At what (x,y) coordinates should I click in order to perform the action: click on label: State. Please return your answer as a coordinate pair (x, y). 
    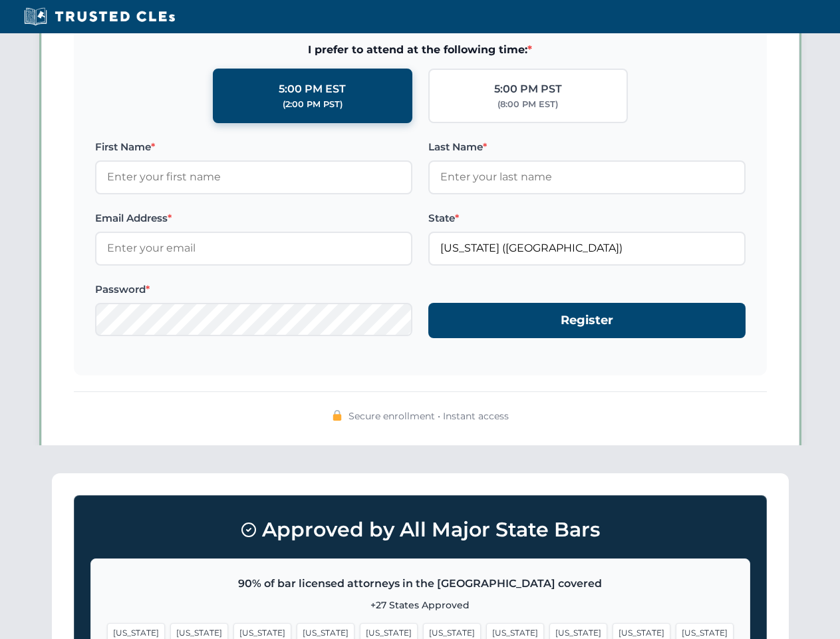
    Looking at the image, I should click on (587, 219).